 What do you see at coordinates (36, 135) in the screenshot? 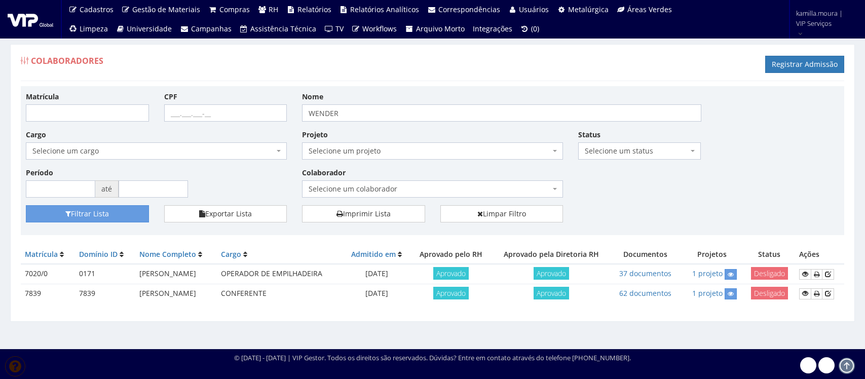
I see `label: Cargo` at bounding box center [36, 135].